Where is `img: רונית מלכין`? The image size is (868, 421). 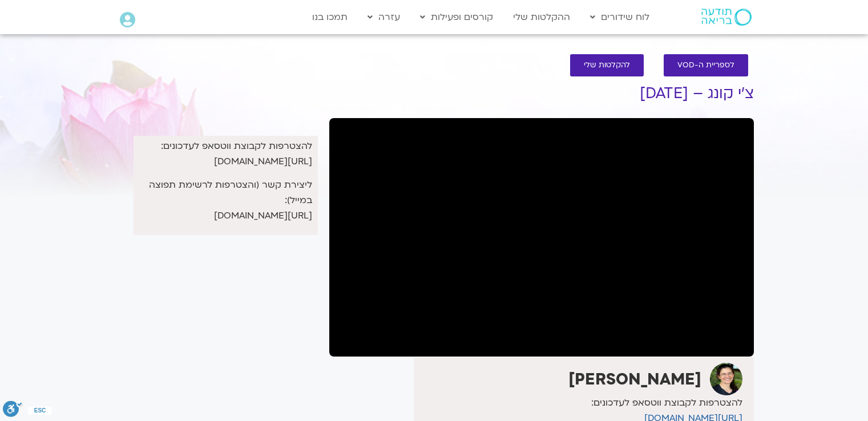
img: רונית מלכין is located at coordinates (726, 379).